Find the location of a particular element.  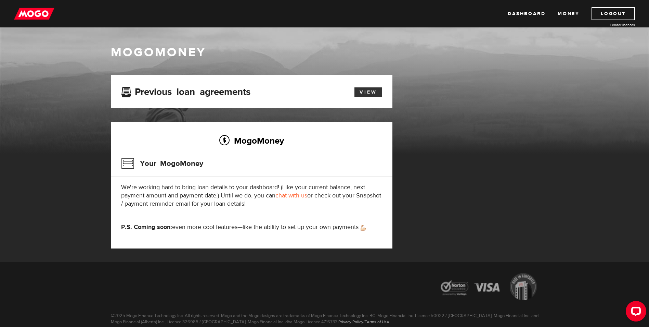

h1: MogoMoney is located at coordinates (325, 52).